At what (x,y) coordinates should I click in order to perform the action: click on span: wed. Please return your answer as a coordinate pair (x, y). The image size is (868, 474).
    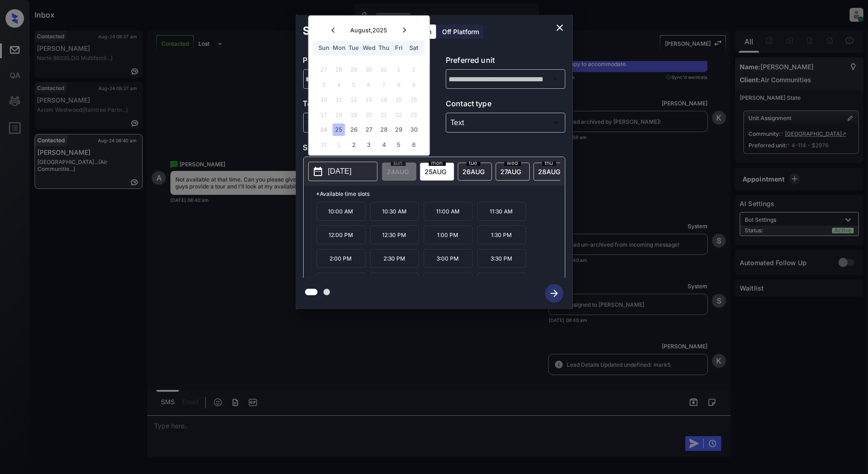
    Looking at the image, I should click on (513, 163).